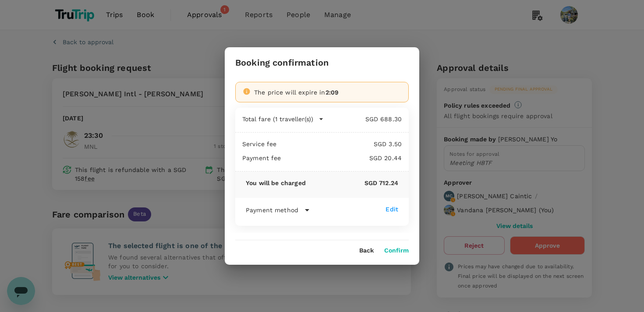 The width and height of the screenshot is (644, 312). What do you see at coordinates (275, 183) in the screenshot?
I see `p: You will be charged` at bounding box center [275, 183].